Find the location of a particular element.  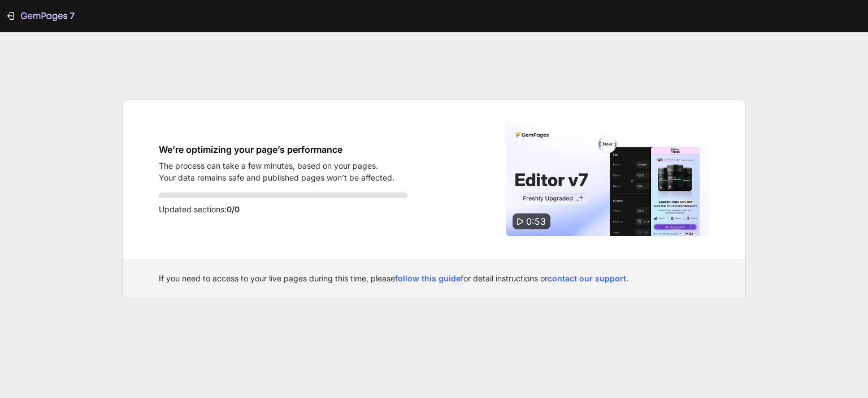

p: The process can take a few minutes, based on your pages. is located at coordinates (276, 165).